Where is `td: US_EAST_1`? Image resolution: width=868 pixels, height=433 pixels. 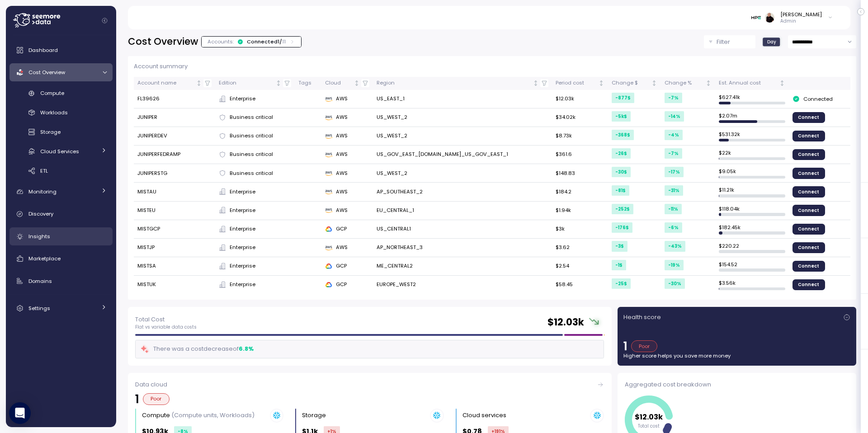
td: US_EAST_1 is located at coordinates (462, 99).